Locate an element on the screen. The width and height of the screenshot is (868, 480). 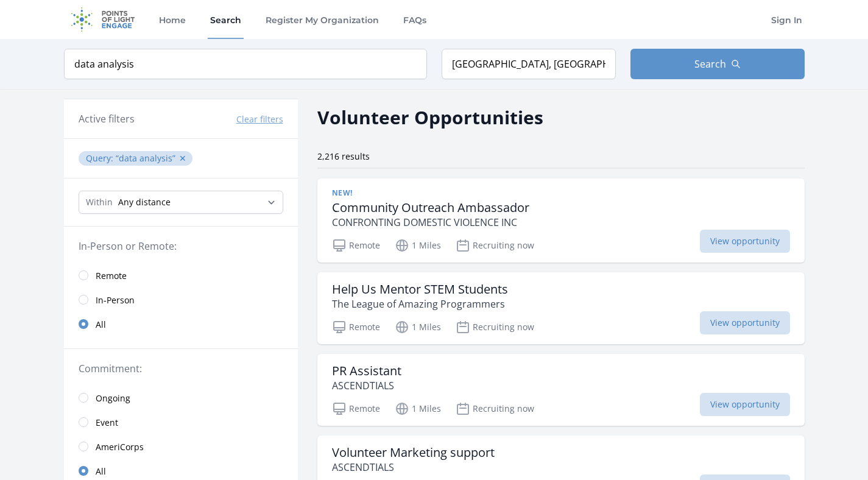
span: Remote is located at coordinates (111, 276).